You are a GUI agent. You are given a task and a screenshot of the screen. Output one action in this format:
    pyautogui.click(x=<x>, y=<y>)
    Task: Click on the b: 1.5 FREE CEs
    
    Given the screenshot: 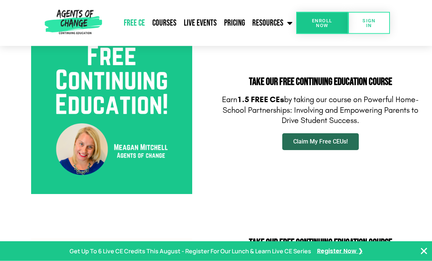 What is the action you would take?
    pyautogui.click(x=260, y=100)
    